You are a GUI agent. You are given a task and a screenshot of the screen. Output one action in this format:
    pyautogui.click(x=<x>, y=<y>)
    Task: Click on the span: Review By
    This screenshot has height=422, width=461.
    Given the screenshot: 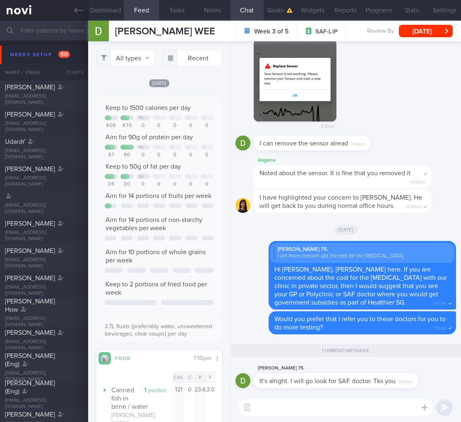 What is the action you would take?
    pyautogui.click(x=380, y=31)
    